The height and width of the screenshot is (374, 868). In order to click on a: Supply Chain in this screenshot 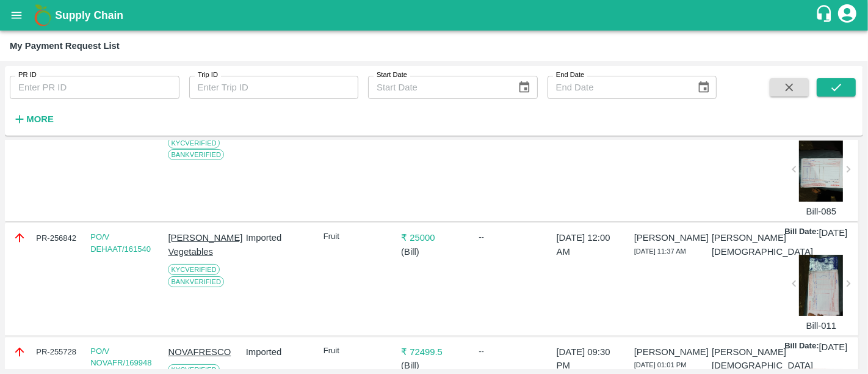, I will do `click(435, 15)`.